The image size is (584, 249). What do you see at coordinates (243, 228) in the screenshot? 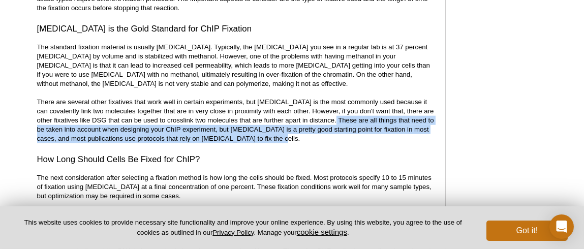
I see `p: This website uses cookies to provide necessary site functionality and improve your online experie...` at bounding box center [243, 228].